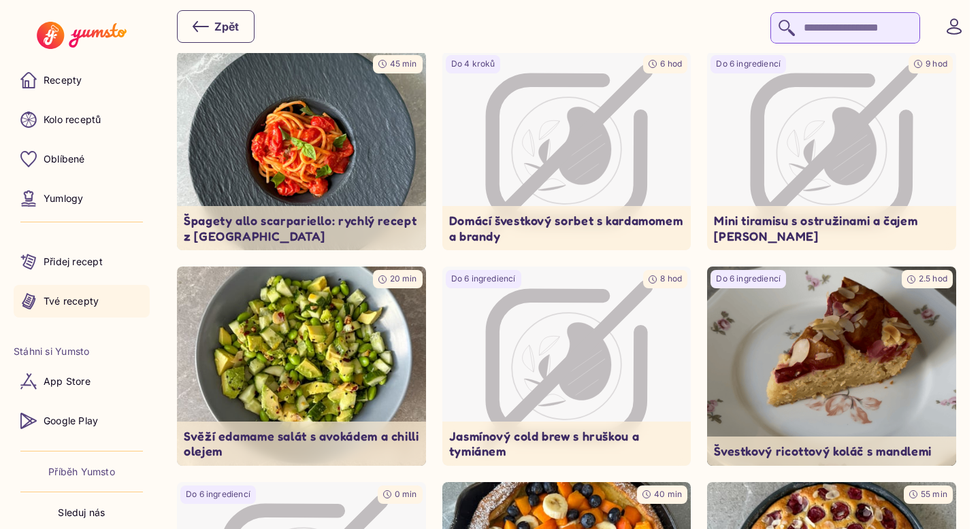 The image size is (980, 529). Describe the element at coordinates (64, 159) in the screenshot. I see `p: Oblíbené` at that location.